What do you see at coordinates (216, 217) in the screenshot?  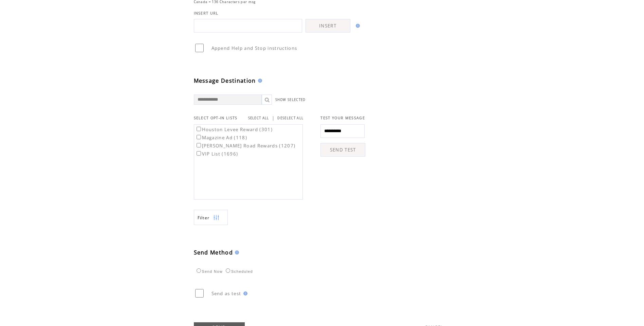 I see `img: filters.png` at bounding box center [216, 217].